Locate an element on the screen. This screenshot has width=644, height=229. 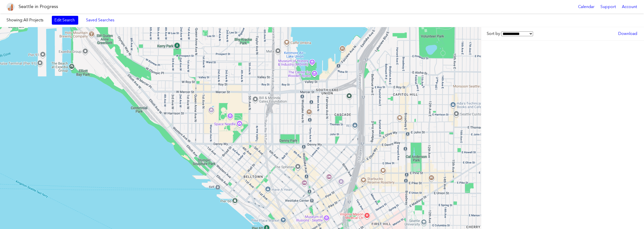
a: Saved Searches is located at coordinates (100, 20).